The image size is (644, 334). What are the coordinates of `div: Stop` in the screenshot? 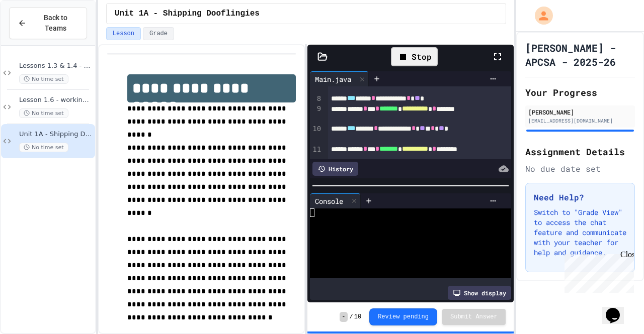 It's located at (414, 57).